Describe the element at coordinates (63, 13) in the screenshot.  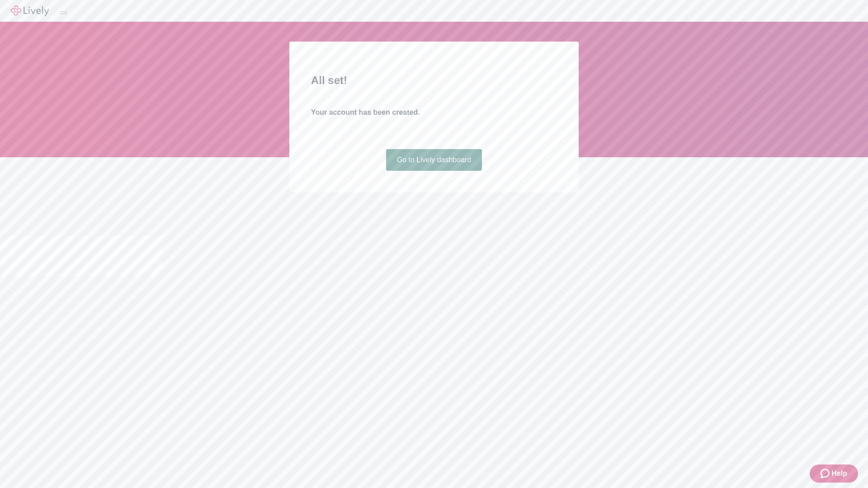
I see `button: Log out` at that location.